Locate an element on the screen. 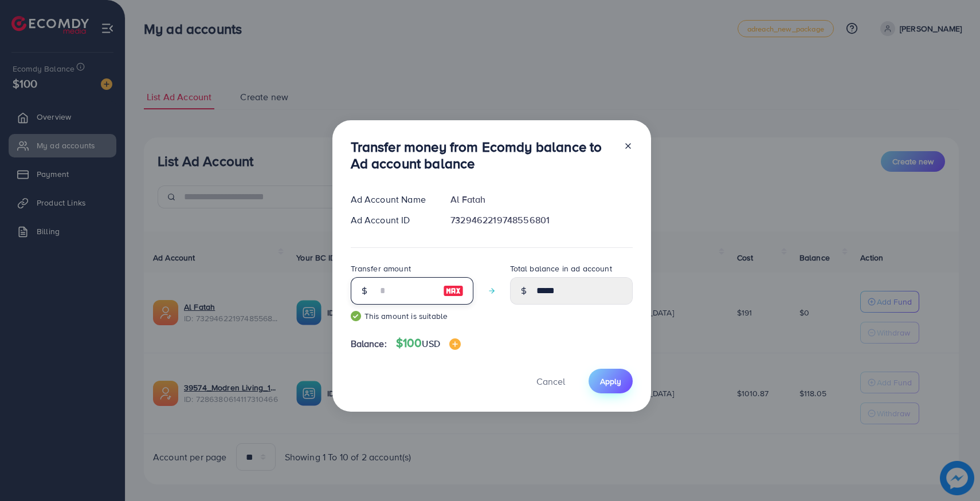  div: Ad Account ID is located at coordinates (392, 220).